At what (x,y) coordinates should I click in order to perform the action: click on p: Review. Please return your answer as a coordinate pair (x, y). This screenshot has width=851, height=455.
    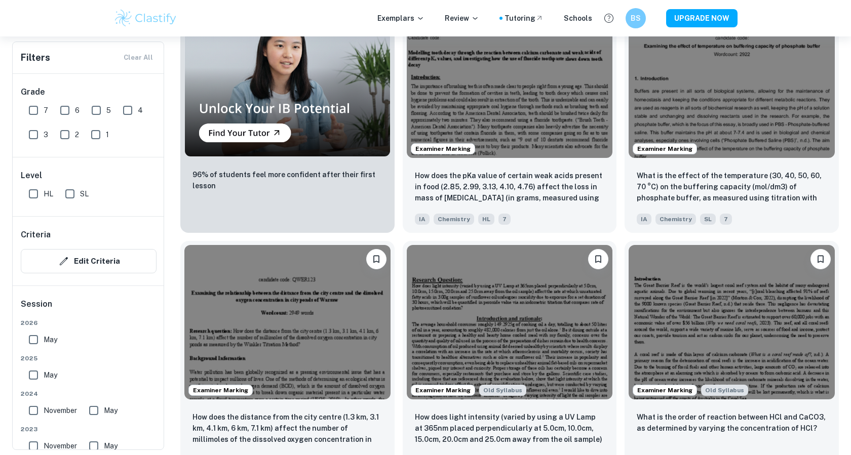
    Looking at the image, I should click on (462, 18).